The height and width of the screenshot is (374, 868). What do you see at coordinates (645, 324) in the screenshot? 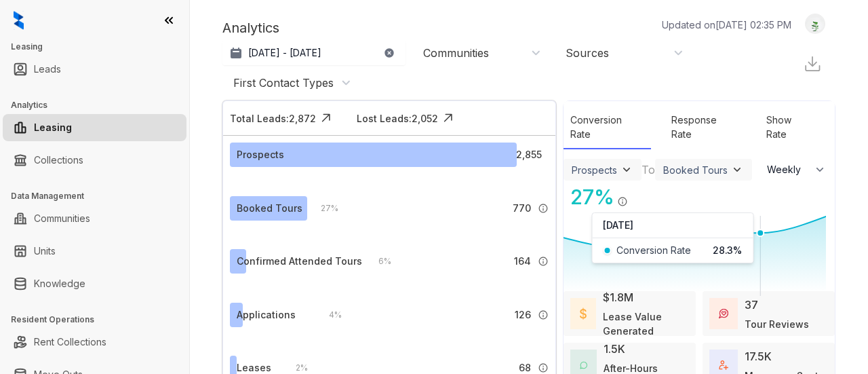
I see `div: Lease Value Generated` at bounding box center [645, 324].